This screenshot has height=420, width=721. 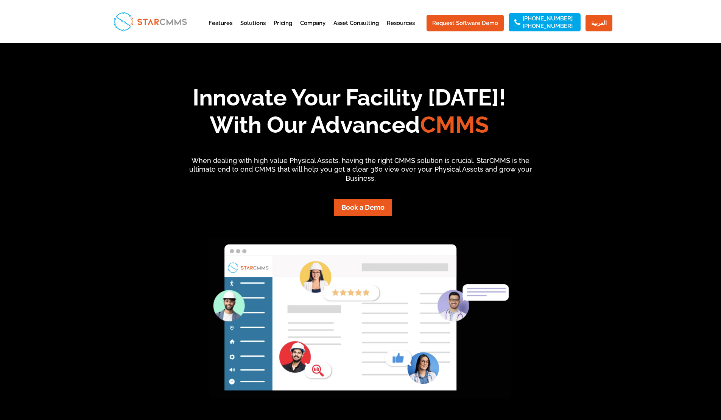 What do you see at coordinates (360, 169) in the screenshot?
I see `p: When dealing with high value Physical Assets, having the right CMMS solution is crucial. StarCMMS...` at bounding box center [360, 169].